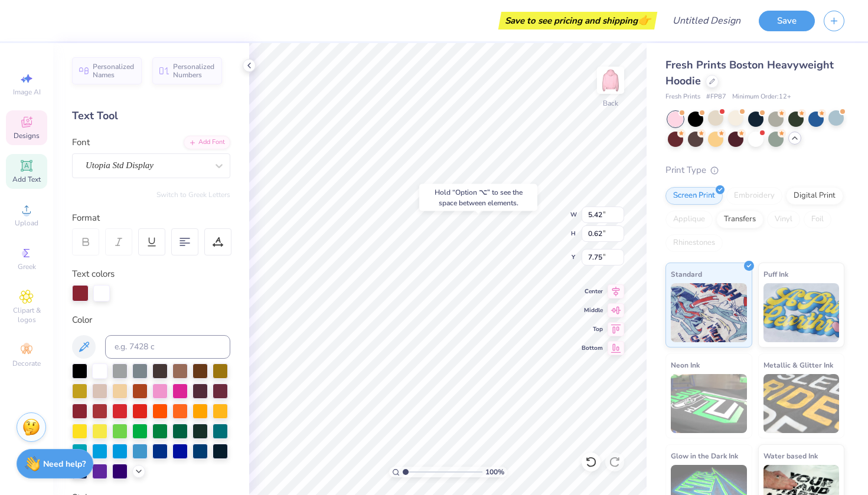 The width and height of the screenshot is (868, 495). I want to click on img: Metallic & Glitter Ink, so click(801, 404).